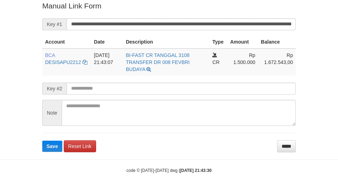 The height and width of the screenshot is (180, 338). Describe the element at coordinates (52, 146) in the screenshot. I see `span: Save` at that location.